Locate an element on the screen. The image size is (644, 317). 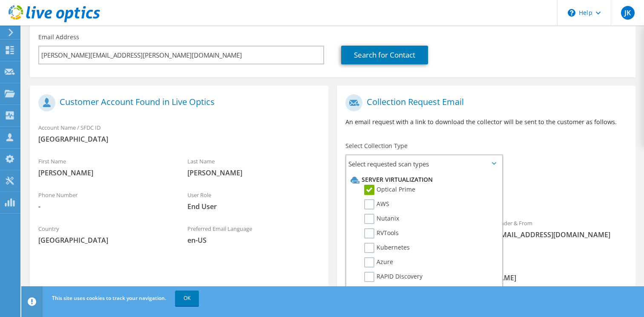
label: RVTools is located at coordinates (382, 233).